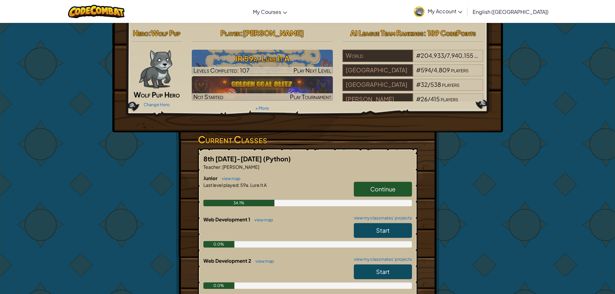 The width and height of the screenshot is (615, 294). What do you see at coordinates (312, 70) in the screenshot?
I see `span: Play Next Level` at bounding box center [312, 70].